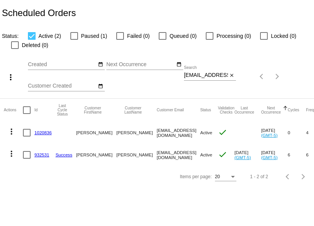 This screenshot has height=226, width=314. I want to click on button: Change sorting for CustomerFirstName, so click(93, 110).